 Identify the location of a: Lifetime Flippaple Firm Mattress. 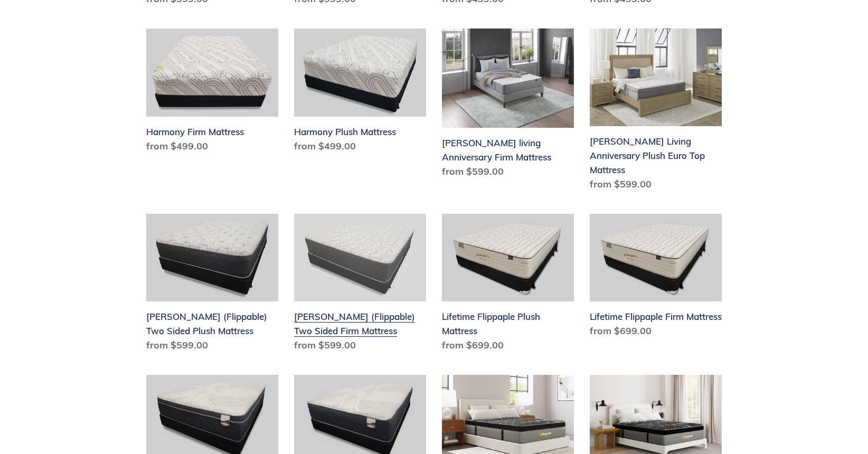
(656, 278).